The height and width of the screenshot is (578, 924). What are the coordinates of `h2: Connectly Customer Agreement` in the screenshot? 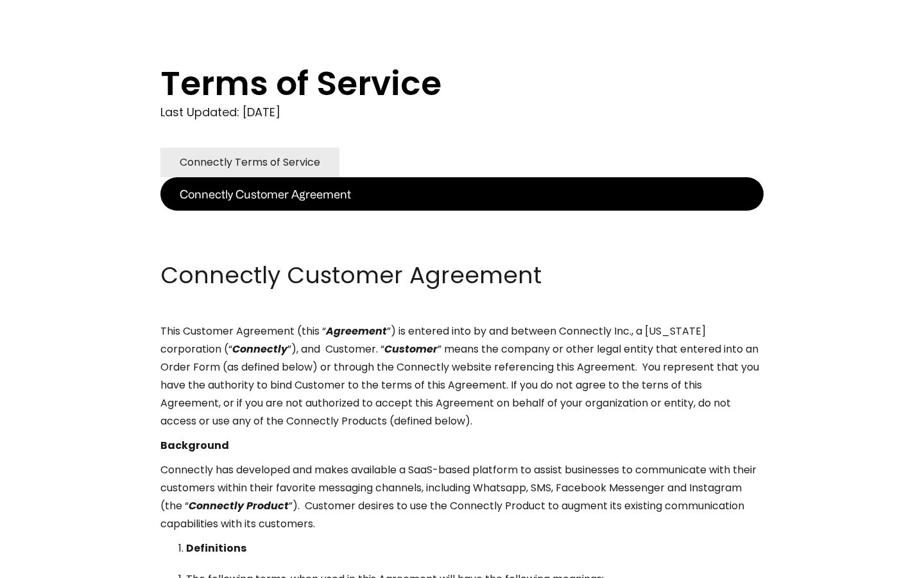 It's located at (462, 276).